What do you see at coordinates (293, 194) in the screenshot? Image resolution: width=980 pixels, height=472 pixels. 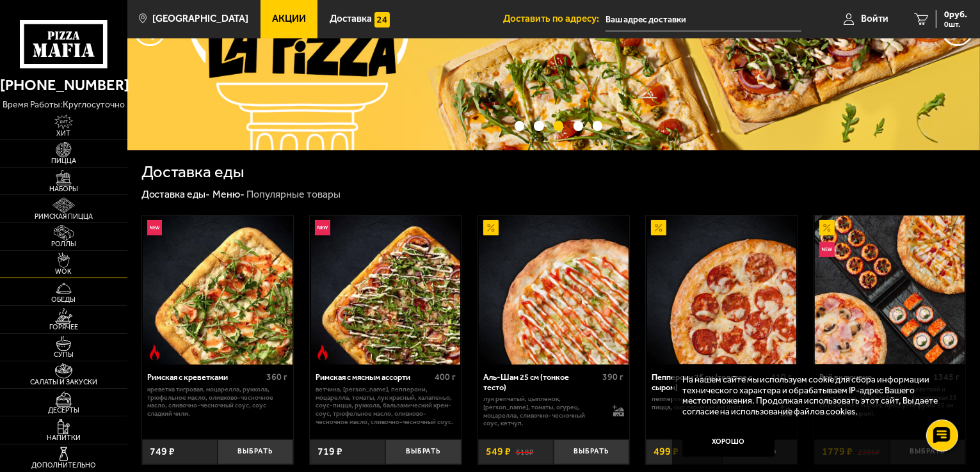 I see `div: Популярные товары` at bounding box center [293, 194].